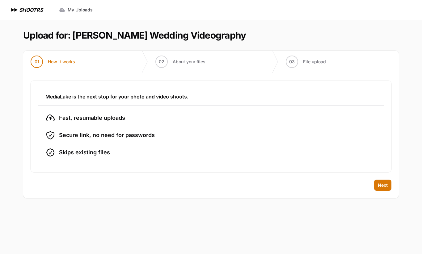  I want to click on span: About your files, so click(189, 62).